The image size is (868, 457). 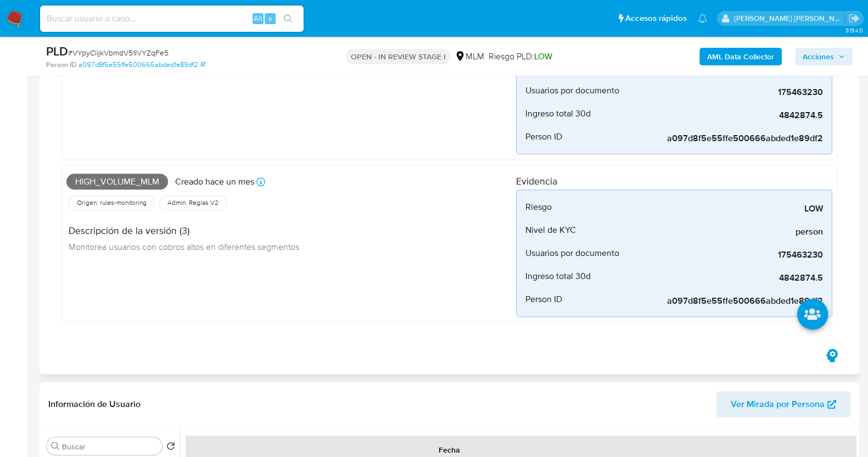 What do you see at coordinates (469, 56) in the screenshot?
I see `div: MLM` at bounding box center [469, 56].